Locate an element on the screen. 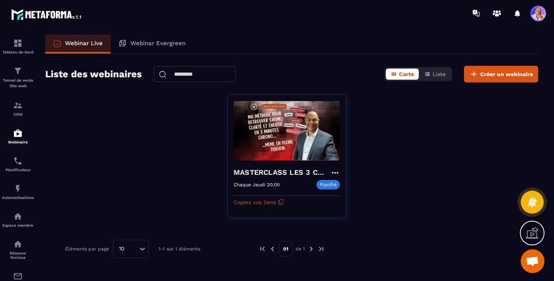 This screenshot has height=281, width=554. a: automationsautomationsAutomatisations is located at coordinates (18, 192).